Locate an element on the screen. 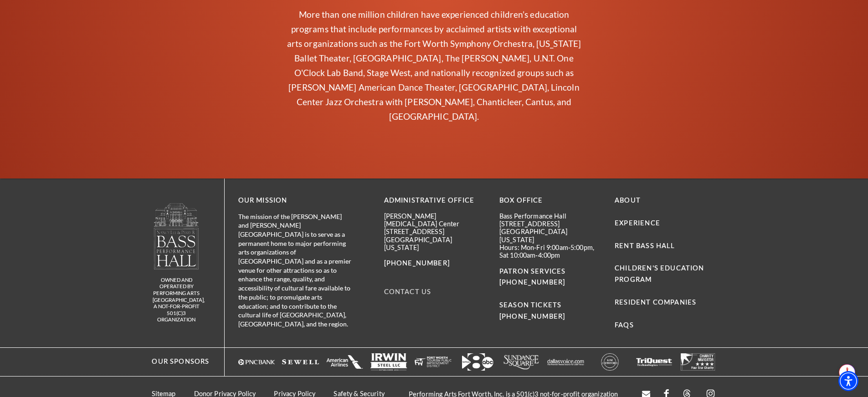 This screenshot has width=868, height=397. p: Administrative Office is located at coordinates (435, 200).